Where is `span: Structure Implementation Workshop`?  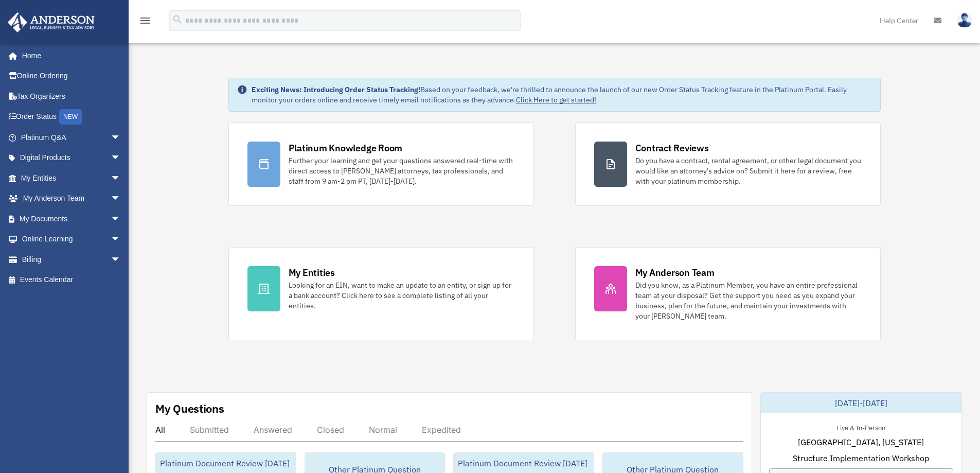 span: Structure Implementation Workshop is located at coordinates (861, 457).